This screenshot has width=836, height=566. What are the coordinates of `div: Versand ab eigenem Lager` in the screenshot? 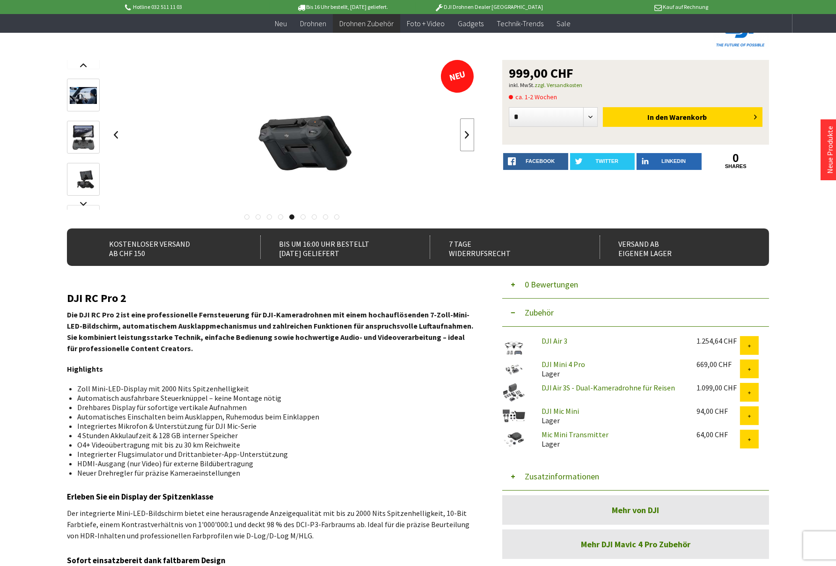 It's located at (674, 247).